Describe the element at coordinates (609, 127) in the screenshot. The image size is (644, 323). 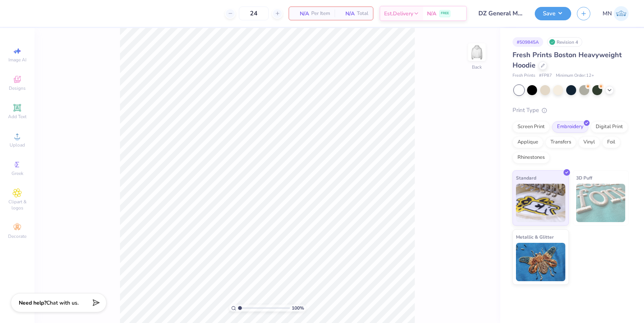
I see `div: Digital Print` at that location.